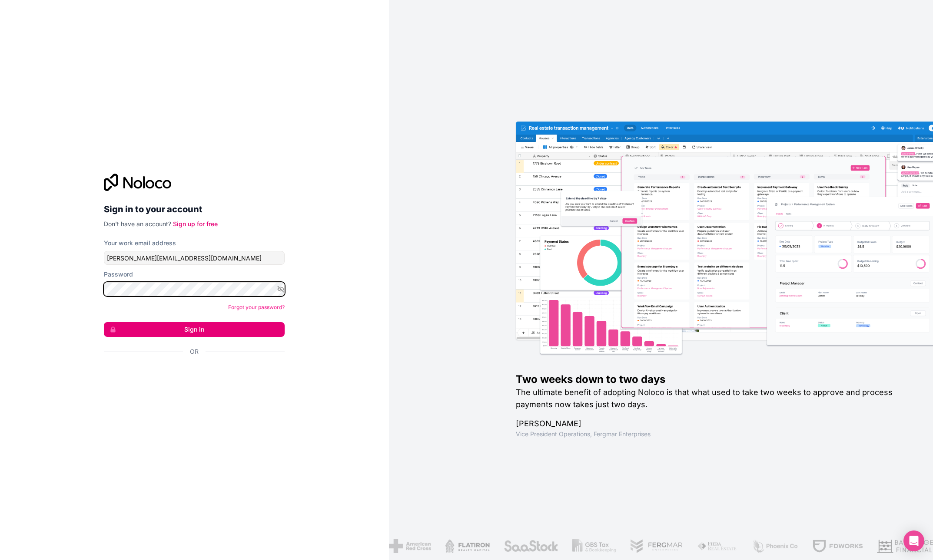  What do you see at coordinates (914, 541) in the screenshot?
I see `div: Open Intercom Messenger` at bounding box center [914, 541].